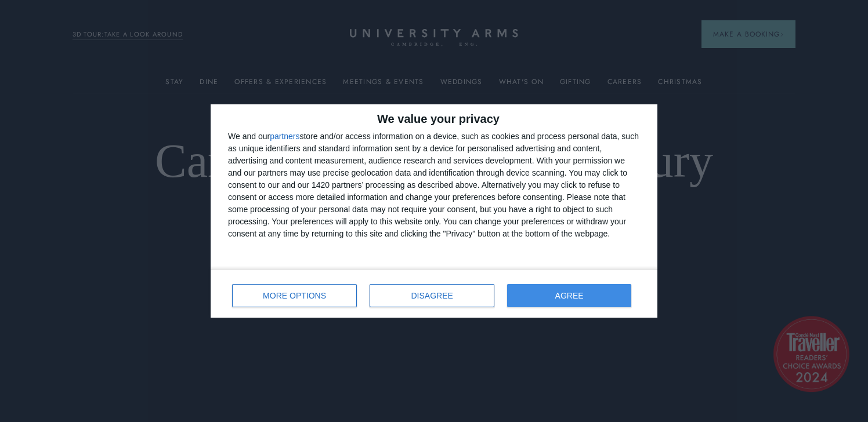  I want to click on button: partners, so click(284, 136).